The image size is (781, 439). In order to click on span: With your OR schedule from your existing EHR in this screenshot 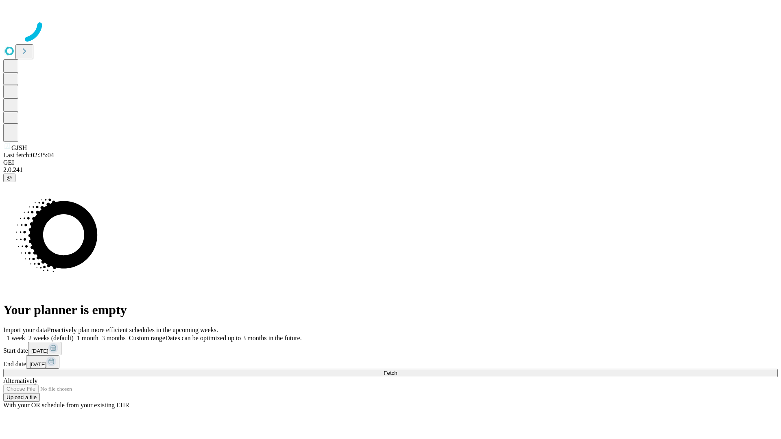, I will do `click(66, 405)`.